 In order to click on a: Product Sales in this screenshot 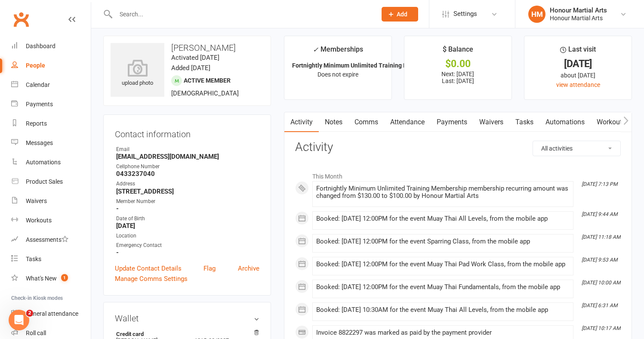, I will do `click(50, 182)`.